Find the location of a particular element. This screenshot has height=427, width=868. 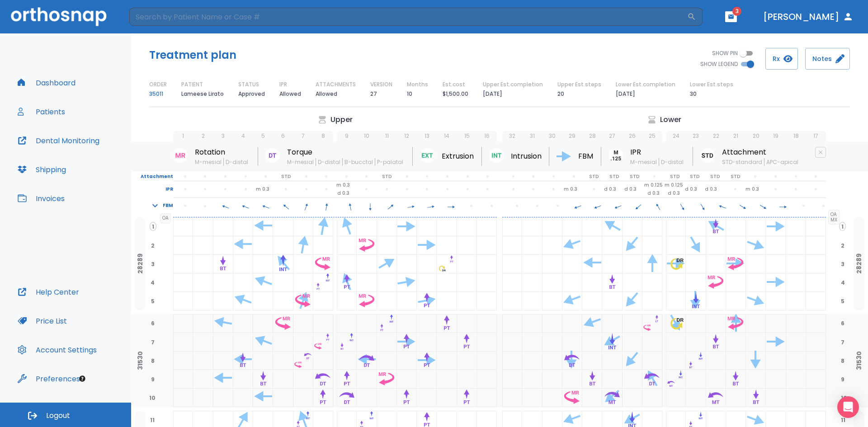

a: Patients is located at coordinates (41, 111).